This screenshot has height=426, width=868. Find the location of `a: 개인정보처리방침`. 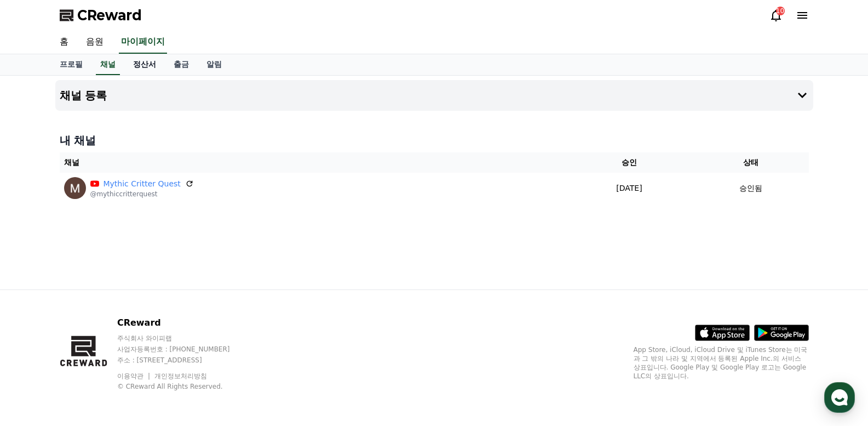

a: 개인정보처리방침 is located at coordinates (181, 376).